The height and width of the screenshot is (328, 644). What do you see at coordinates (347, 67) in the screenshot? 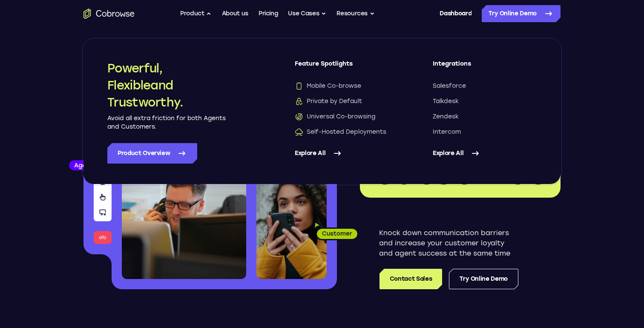
I see `span: Feature Spotlights` at bounding box center [347, 67].